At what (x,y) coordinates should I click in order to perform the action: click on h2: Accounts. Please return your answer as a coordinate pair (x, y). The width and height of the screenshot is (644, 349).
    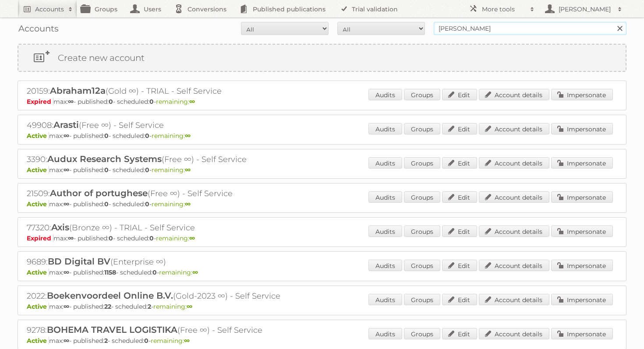
    Looking at the image, I should click on (49, 9).